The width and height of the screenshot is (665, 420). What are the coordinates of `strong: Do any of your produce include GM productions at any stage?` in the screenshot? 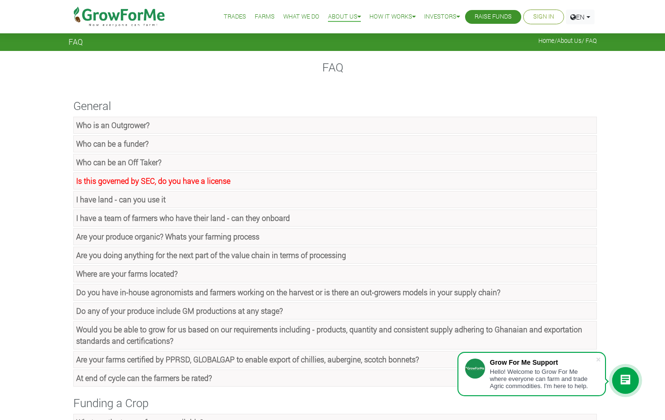 It's located at (180, 311).